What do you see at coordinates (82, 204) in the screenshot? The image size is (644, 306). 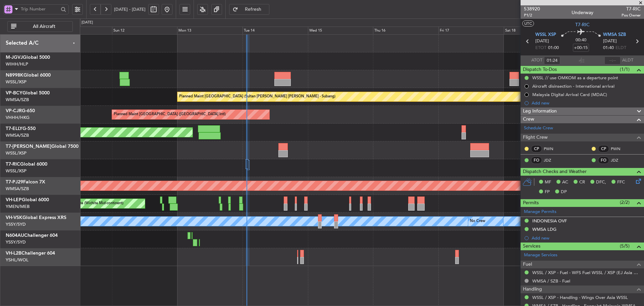 I see `div: Unplanned Maint Wichita (Wichita Mid-continent)` at bounding box center [82, 204].